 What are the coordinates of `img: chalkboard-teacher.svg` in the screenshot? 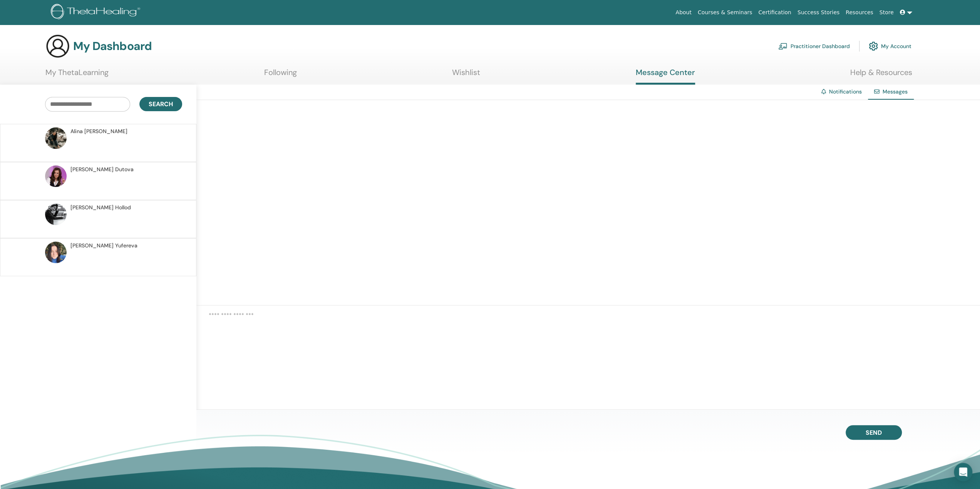 It's located at (782, 46).